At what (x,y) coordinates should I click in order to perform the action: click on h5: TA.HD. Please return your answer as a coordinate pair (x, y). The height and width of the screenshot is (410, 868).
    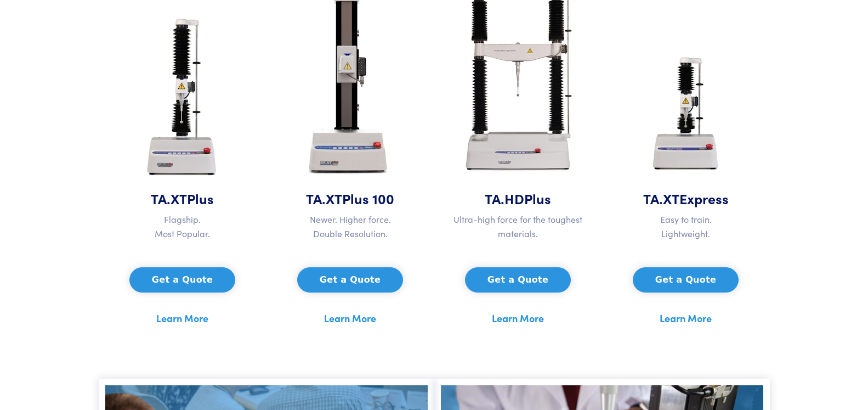
    Looking at the image, I should click on (518, 198).